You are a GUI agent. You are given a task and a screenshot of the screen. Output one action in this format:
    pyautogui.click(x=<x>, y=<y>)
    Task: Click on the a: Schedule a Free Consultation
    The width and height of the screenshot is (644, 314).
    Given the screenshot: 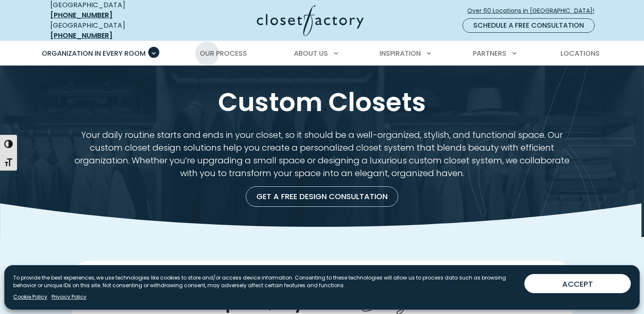 What is the action you would take?
    pyautogui.click(x=529, y=26)
    